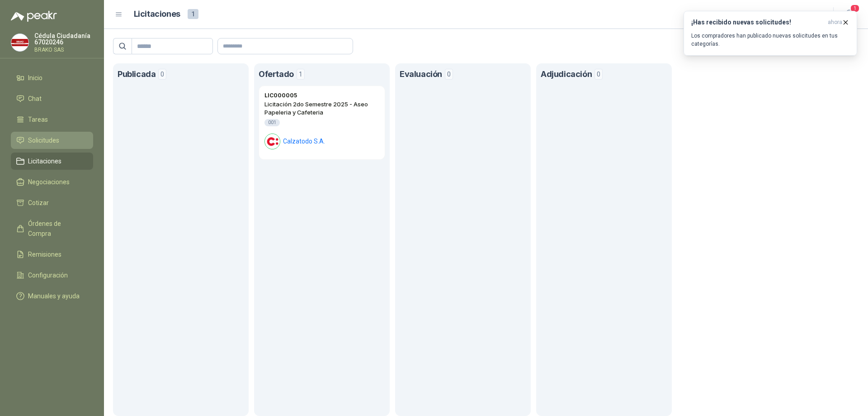  I want to click on div: 001, so click(272, 123).